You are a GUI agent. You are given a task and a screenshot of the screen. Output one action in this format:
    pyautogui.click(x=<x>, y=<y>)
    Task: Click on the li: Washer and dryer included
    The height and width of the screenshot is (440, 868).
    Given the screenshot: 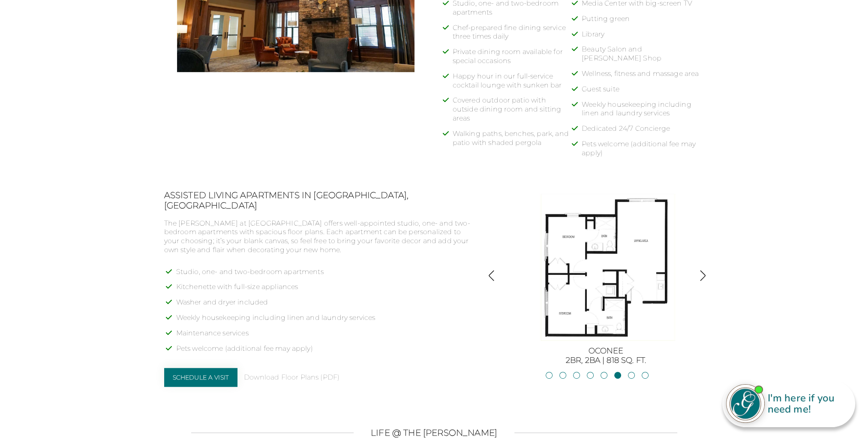 What is the action you would take?
    pyautogui.click(x=325, y=306)
    